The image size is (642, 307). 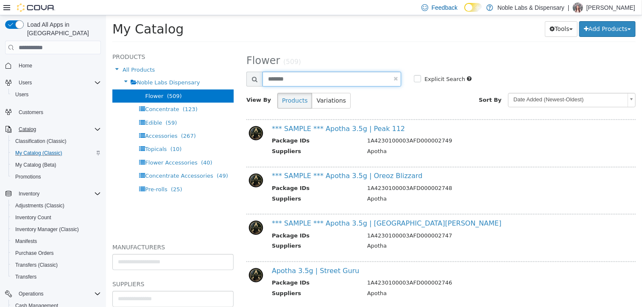 What do you see at coordinates (388, 268) in the screenshot?
I see `td: 1A4230100003AFD000002746` at bounding box center [388, 268].